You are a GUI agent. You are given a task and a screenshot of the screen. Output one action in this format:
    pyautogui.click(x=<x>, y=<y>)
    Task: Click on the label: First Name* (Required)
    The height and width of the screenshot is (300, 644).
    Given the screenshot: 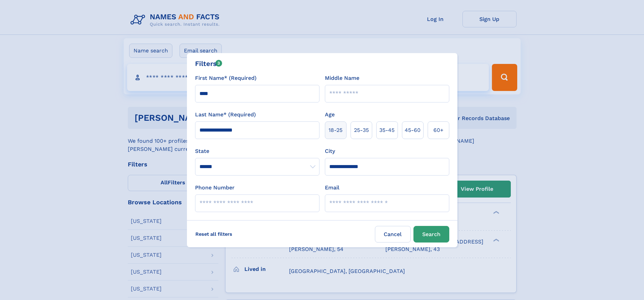 What is the action you would take?
    pyautogui.click(x=226, y=78)
    